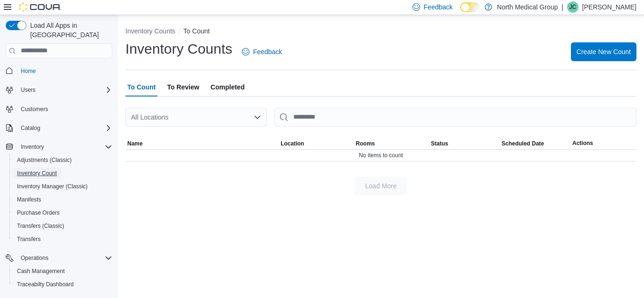 This screenshot has width=644, height=298. Describe the element at coordinates (29, 71) in the screenshot. I see `a: Home` at that location.